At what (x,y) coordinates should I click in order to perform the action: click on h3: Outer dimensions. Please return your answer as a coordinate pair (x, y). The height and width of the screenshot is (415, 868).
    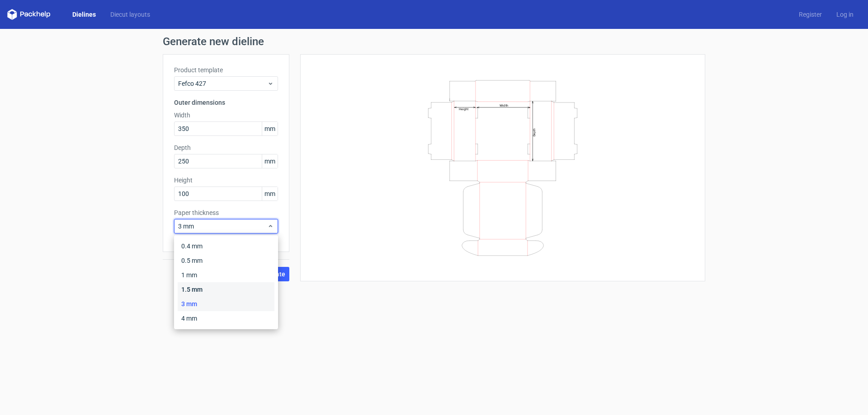
    Looking at the image, I should click on (226, 103).